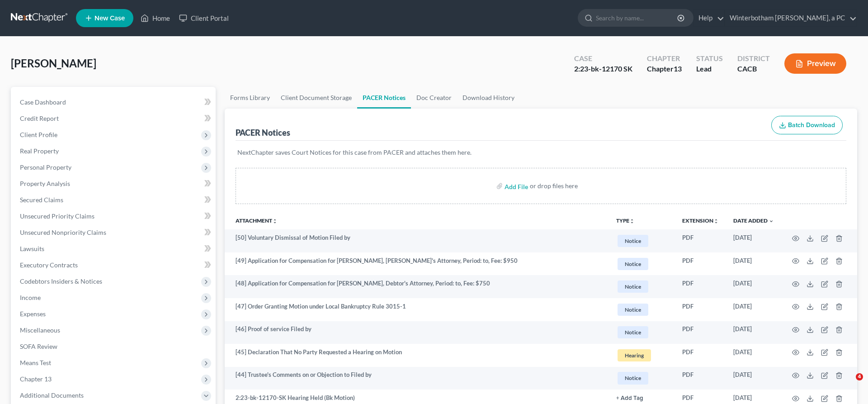  I want to click on span: Real Property, so click(39, 151).